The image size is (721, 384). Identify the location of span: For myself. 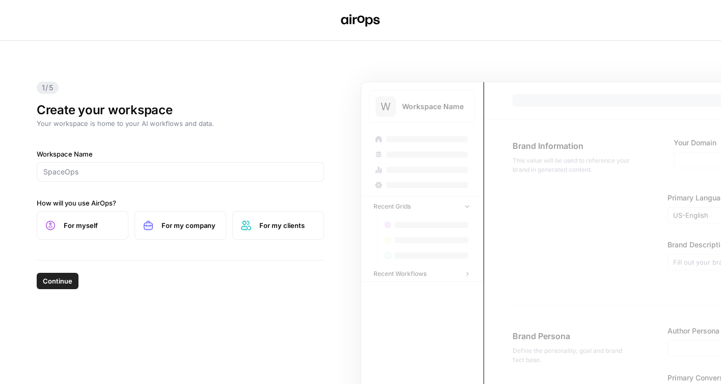
(92, 225).